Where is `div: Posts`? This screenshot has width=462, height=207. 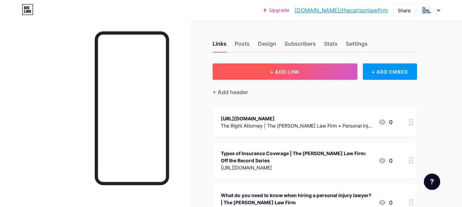 div: Posts is located at coordinates (242, 46).